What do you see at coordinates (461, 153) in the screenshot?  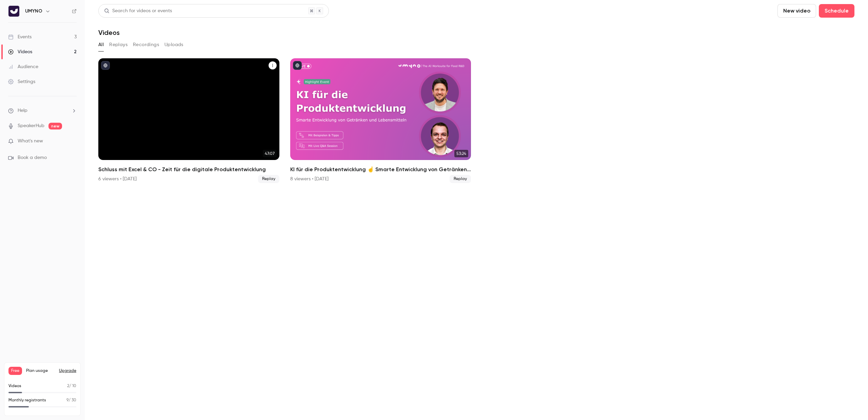 I see `span: 53:24` at bounding box center [461, 153].